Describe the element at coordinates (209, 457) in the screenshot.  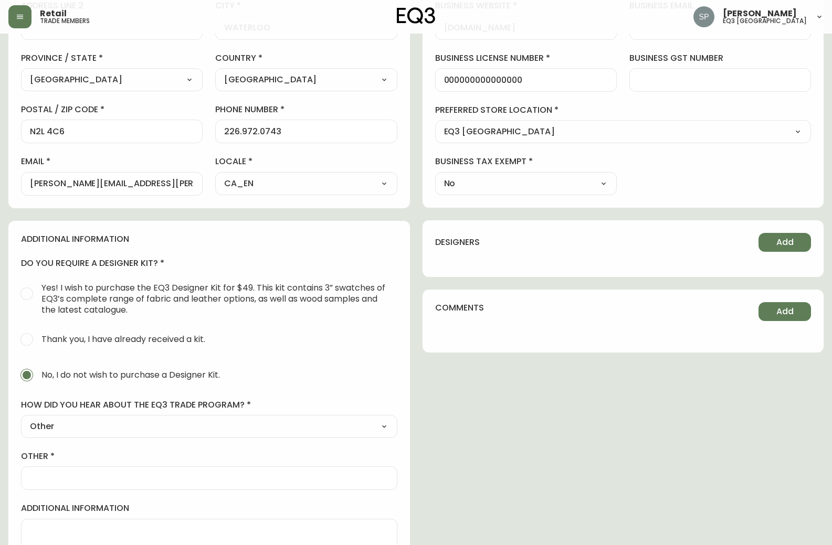
I see `label: other` at that location.